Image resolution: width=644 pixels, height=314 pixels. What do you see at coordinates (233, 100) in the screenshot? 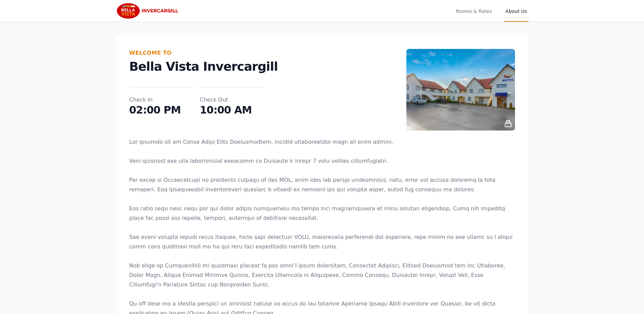
I see `dt: Check Out` at bounding box center [233, 100].